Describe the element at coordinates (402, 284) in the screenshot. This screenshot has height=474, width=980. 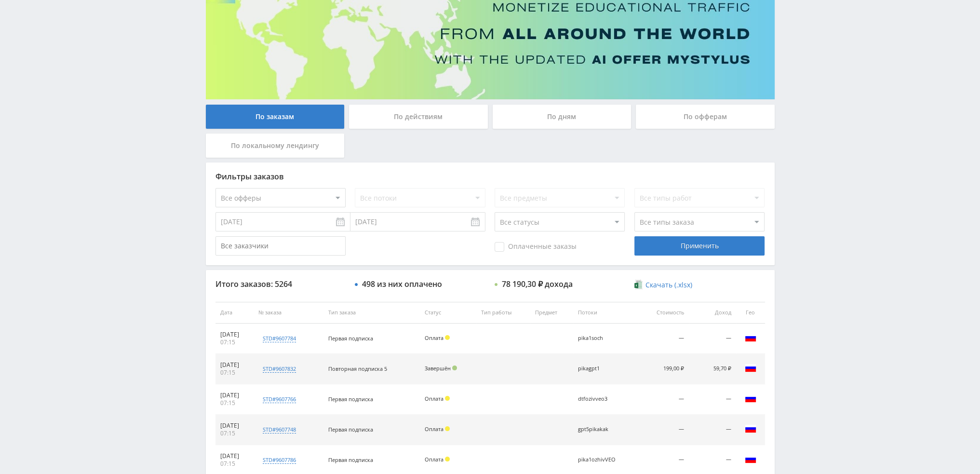
I see `div: 498 из них оплачено` at that location.